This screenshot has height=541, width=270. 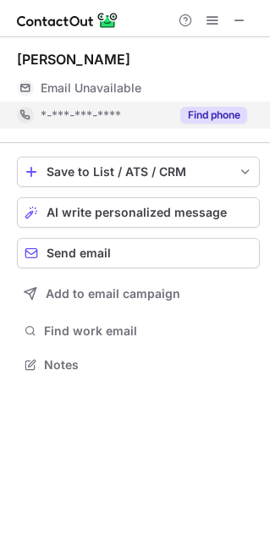 What do you see at coordinates (138, 331) in the screenshot?
I see `button: Find work email` at bounding box center [138, 331].